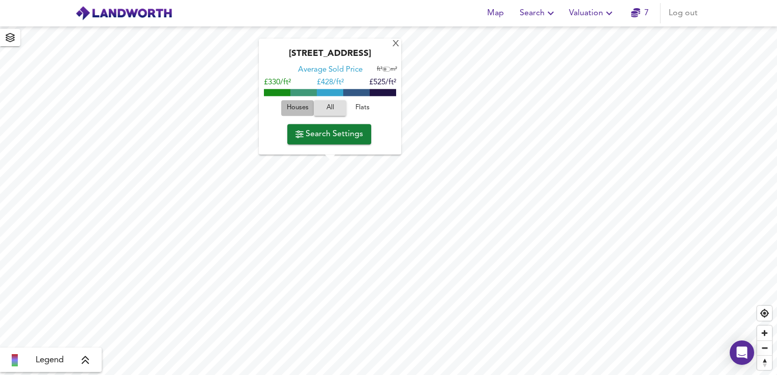  What do you see at coordinates (363, 108) in the screenshot?
I see `span: Flats` at bounding box center [363, 108].